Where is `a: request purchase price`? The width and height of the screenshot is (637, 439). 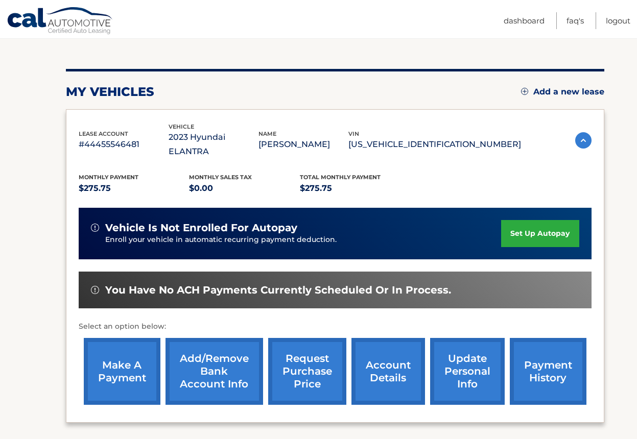 a: request purchase price is located at coordinates (307, 371).